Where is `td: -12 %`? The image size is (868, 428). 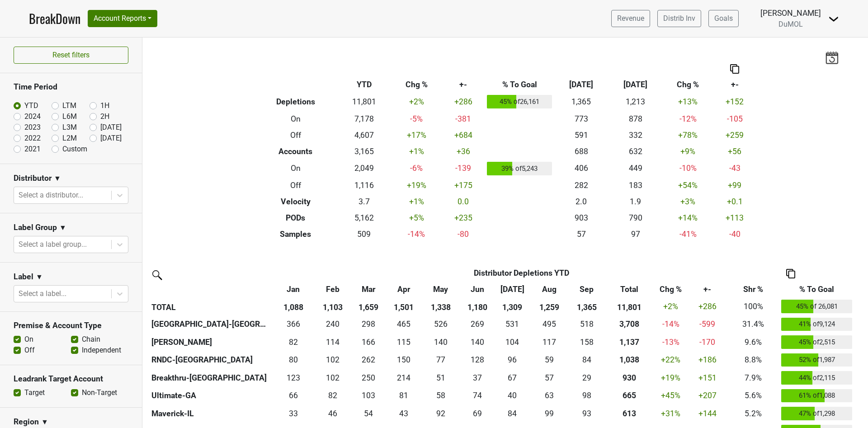
td: -12 % is located at coordinates (688, 119).